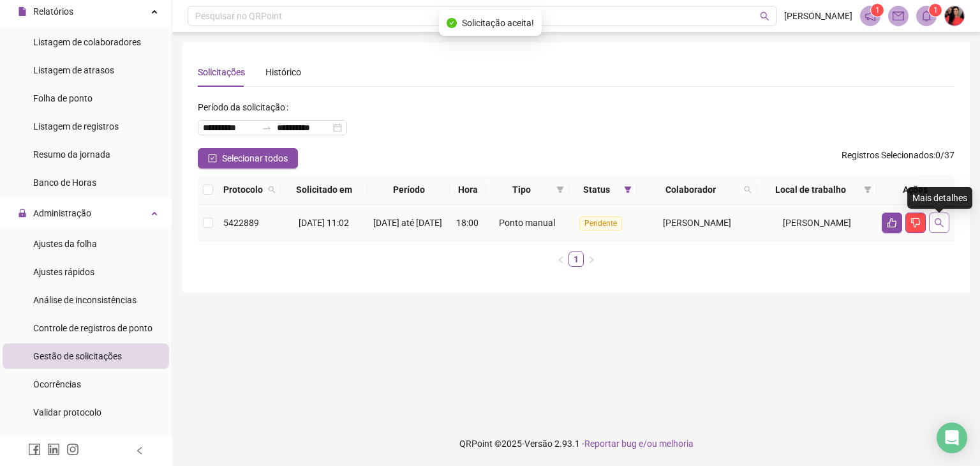 The height and width of the screenshot is (466, 980). What do you see at coordinates (576, 259) in the screenshot?
I see `li: 1` at bounding box center [576, 259].